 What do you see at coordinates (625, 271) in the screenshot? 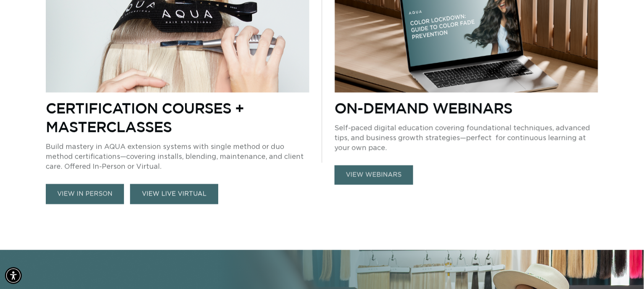
I see `div: Chat Widget` at bounding box center [625, 271].